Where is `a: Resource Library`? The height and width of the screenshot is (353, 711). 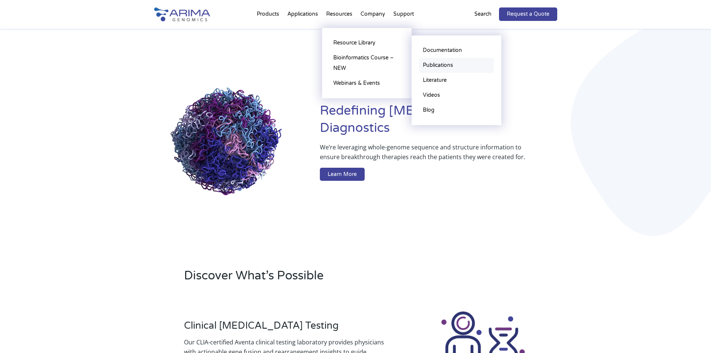 a: Resource Library is located at coordinates (367, 43).